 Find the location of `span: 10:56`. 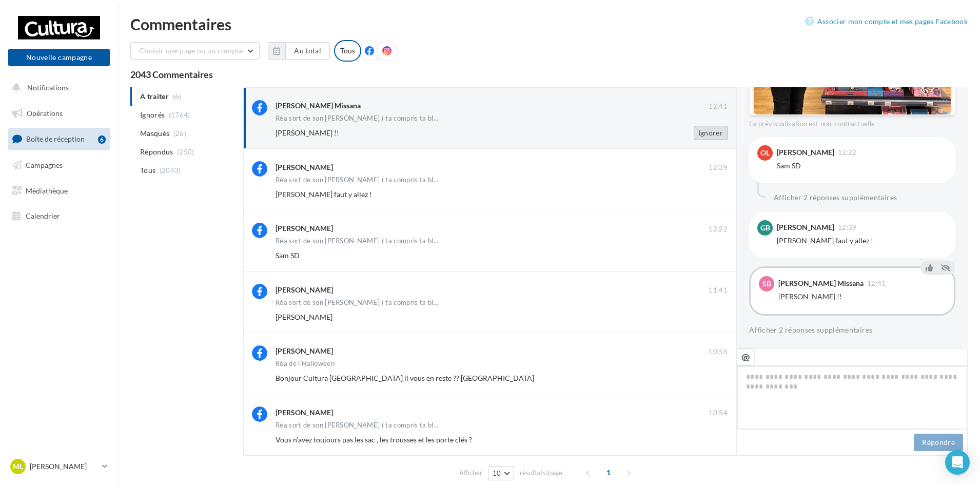

span: 10:56 is located at coordinates (718, 352).